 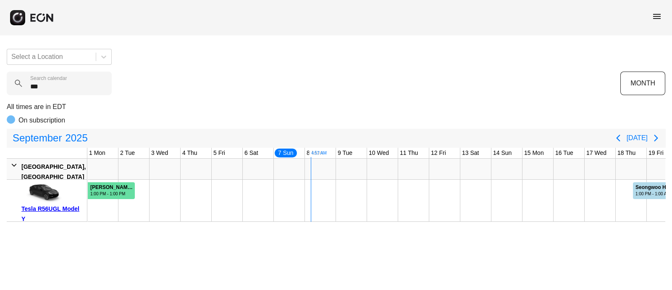 What do you see at coordinates (219, 153) in the screenshot?
I see `div: 5 Fri` at bounding box center [219, 153].